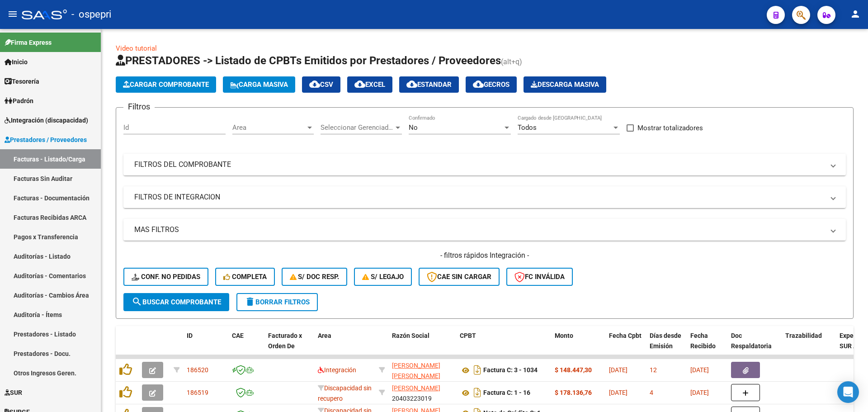  What do you see at coordinates (197, 392) in the screenshot?
I see `span: 186519` at bounding box center [197, 392].